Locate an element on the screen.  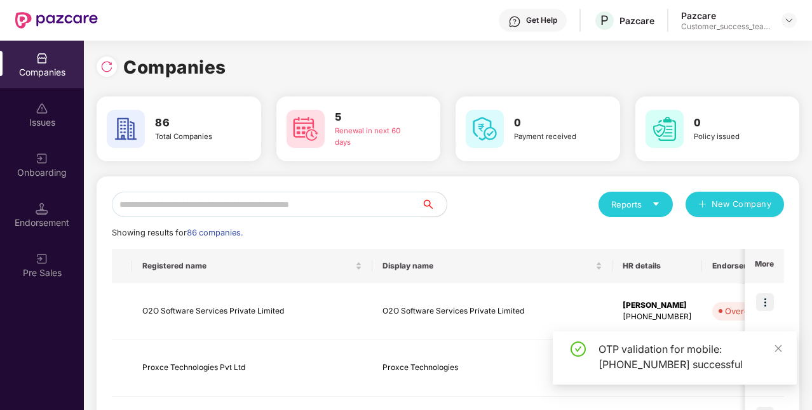
span: Registered name is located at coordinates (247, 266).